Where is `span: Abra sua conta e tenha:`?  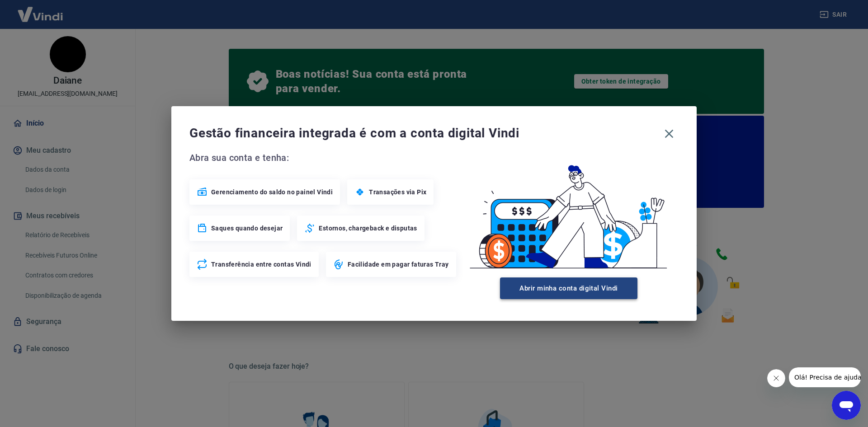 span: Abra sua conta e tenha: is located at coordinates (324, 157).